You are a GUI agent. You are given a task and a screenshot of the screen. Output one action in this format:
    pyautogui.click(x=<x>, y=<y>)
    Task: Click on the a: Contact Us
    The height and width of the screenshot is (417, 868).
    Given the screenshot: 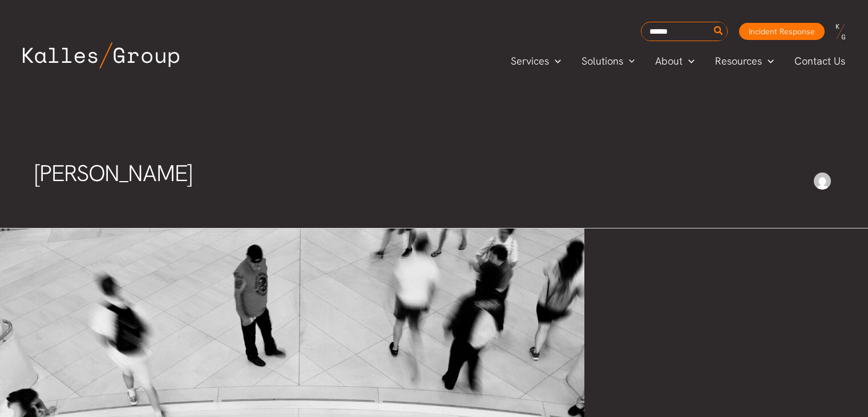 What is the action you would take?
    pyautogui.click(x=820, y=61)
    